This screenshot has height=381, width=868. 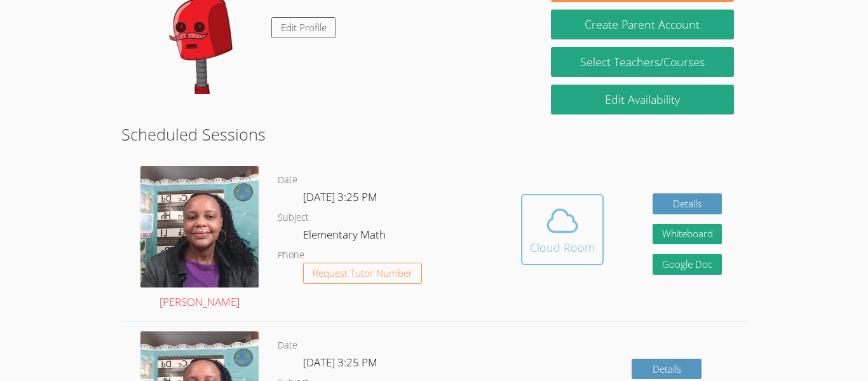 What do you see at coordinates (293, 218) in the screenshot?
I see `dt: Subject` at bounding box center [293, 218].